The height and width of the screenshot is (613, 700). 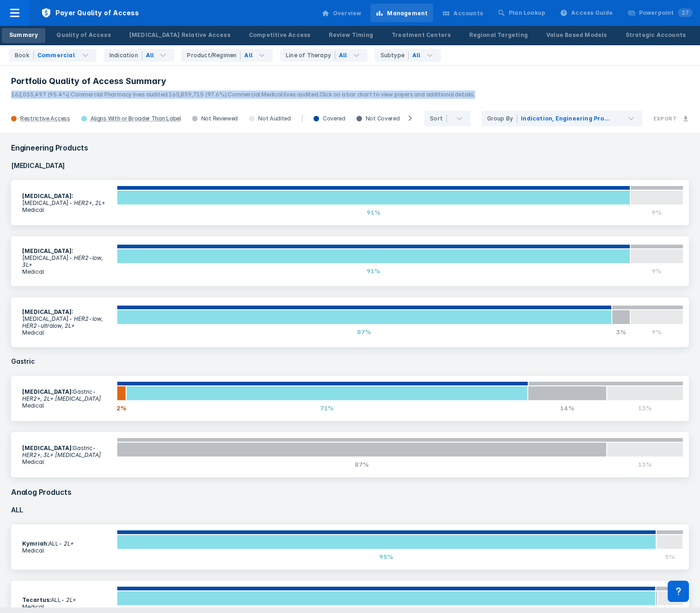 What do you see at coordinates (280, 35) in the screenshot?
I see `a: Competitive Access` at bounding box center [280, 35].